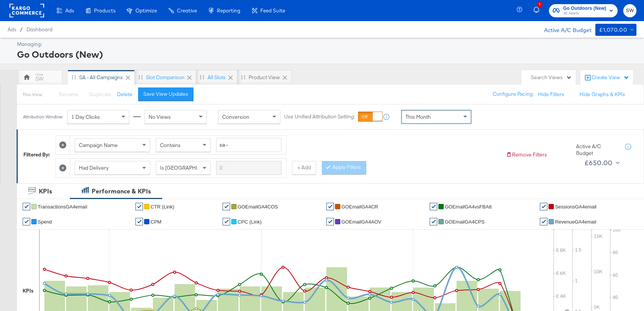 The height and width of the screenshot is (311, 644). What do you see at coordinates (539, 10) in the screenshot?
I see `button: 1` at bounding box center [539, 10].